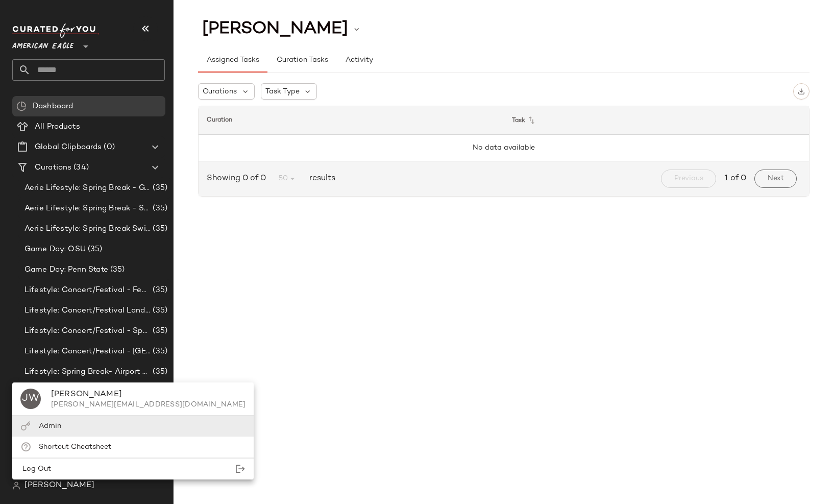  Describe the element at coordinates (43, 43) in the screenshot. I see `span: American Eagle` at that location.